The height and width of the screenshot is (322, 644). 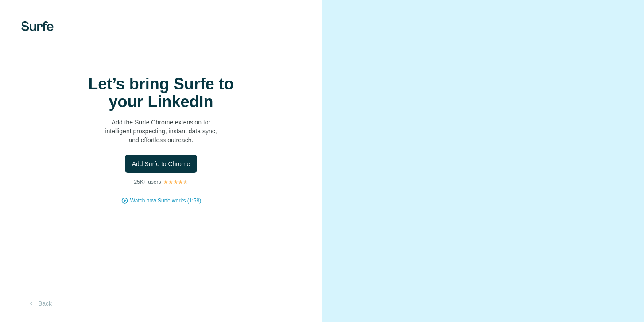 What do you see at coordinates (37, 26) in the screenshot?
I see `img: Surfe's logo` at bounding box center [37, 26].